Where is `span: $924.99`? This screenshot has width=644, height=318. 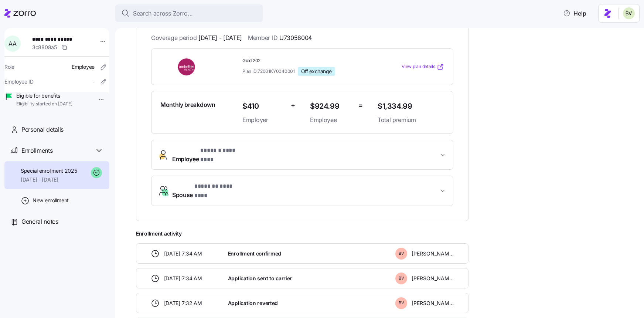
span: $924.99 is located at coordinates (331, 106).